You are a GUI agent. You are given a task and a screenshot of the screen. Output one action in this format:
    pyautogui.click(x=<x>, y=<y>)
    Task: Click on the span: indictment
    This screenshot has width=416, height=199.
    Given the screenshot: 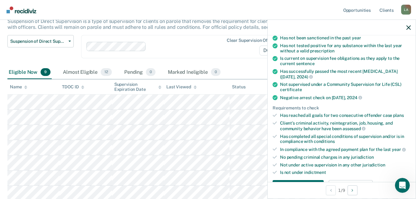 What is the action you would take?
    pyautogui.click(x=315, y=172)
    